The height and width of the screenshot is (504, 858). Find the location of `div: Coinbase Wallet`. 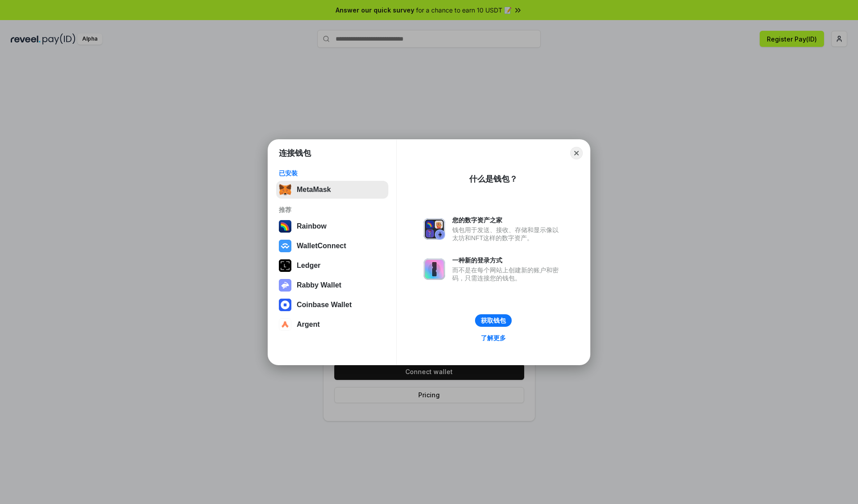

div: Coinbase Wallet is located at coordinates (324, 305).